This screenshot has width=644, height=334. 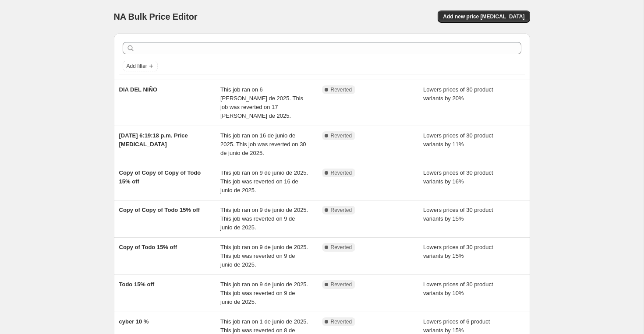 I want to click on span: Lowers prices of 30 product variants by 16%, so click(x=458, y=177).